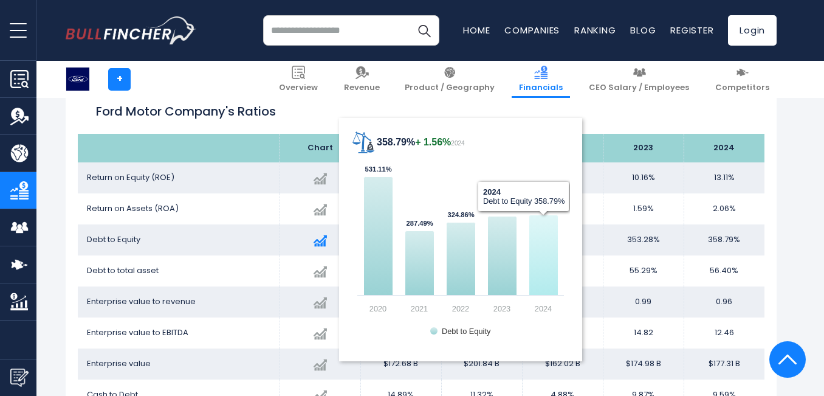 The width and height of the screenshot is (824, 396). Describe the element at coordinates (419, 223) in the screenshot. I see `text: 287.49%` at that location.